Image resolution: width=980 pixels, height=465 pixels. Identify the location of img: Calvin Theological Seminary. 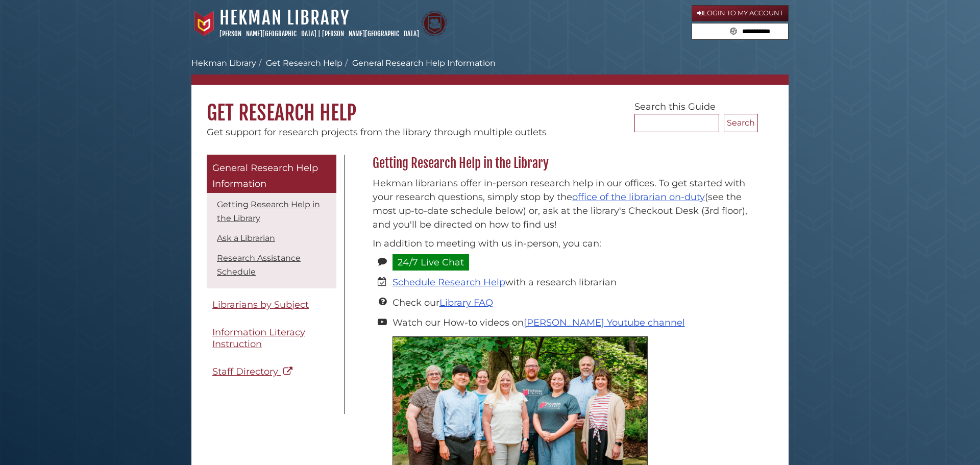
(434, 24).